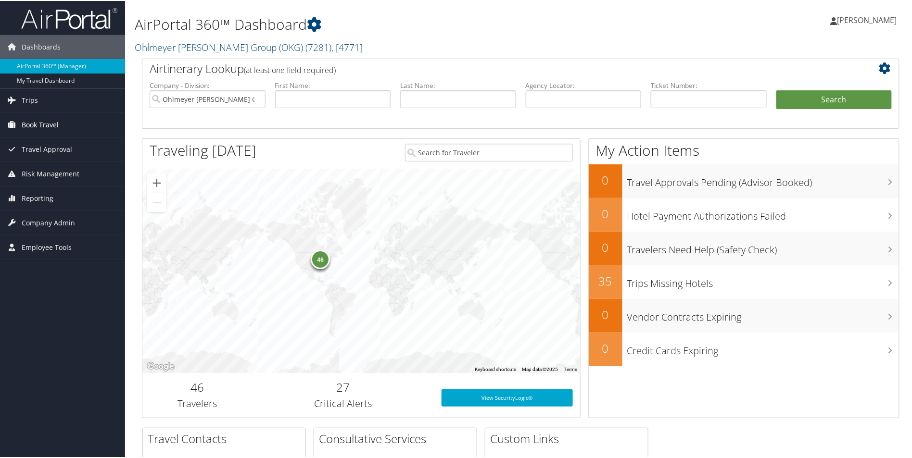 This screenshot has height=458, width=912. I want to click on h3: Credit Cards Expiring, so click(763, 348).